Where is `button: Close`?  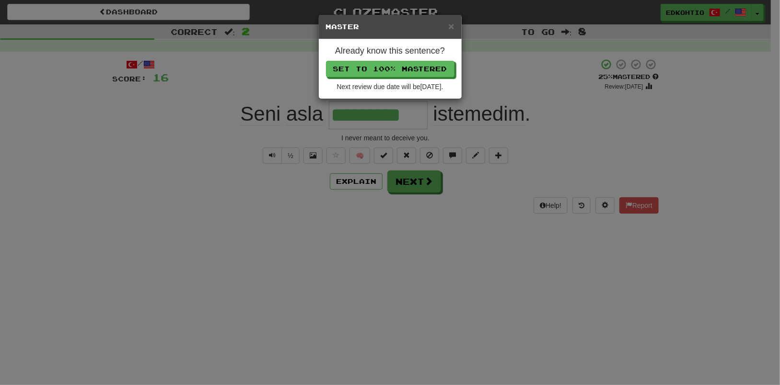
button: Close is located at coordinates (451, 26).